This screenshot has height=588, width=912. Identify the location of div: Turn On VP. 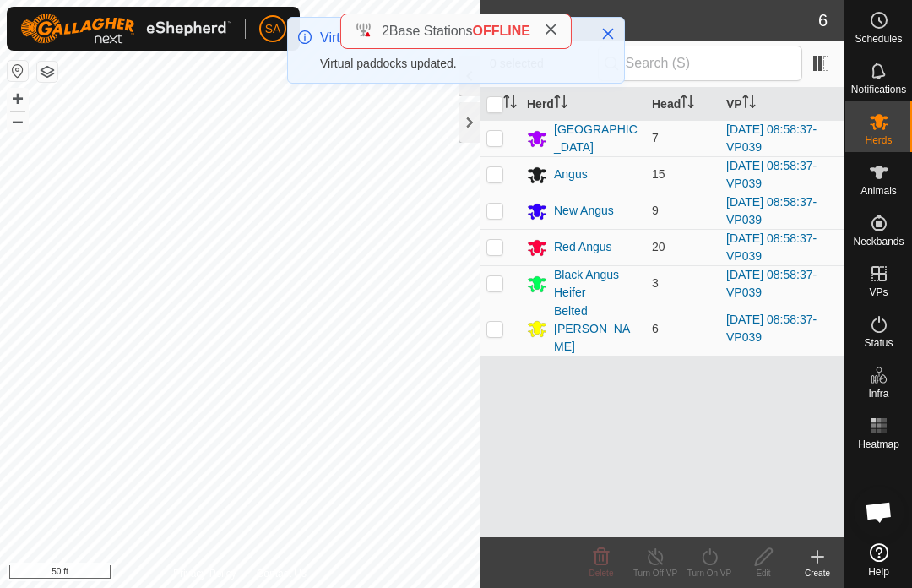
(709, 572).